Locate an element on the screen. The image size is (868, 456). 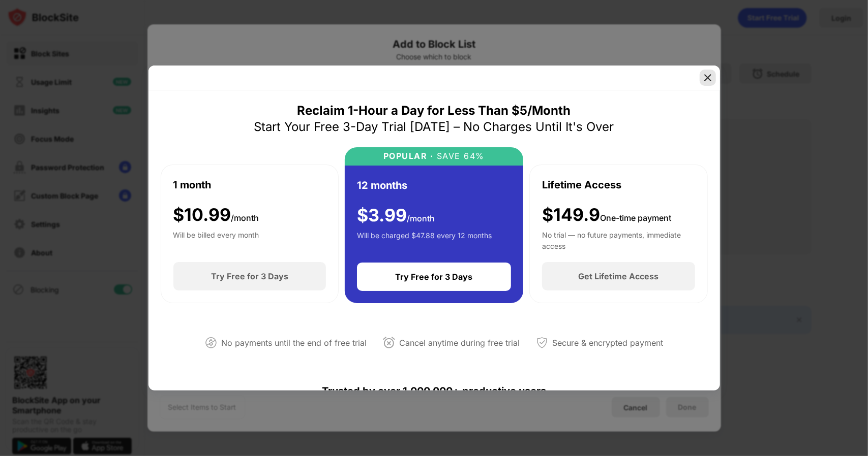
img: cancel-anytime is located at coordinates (389, 343).